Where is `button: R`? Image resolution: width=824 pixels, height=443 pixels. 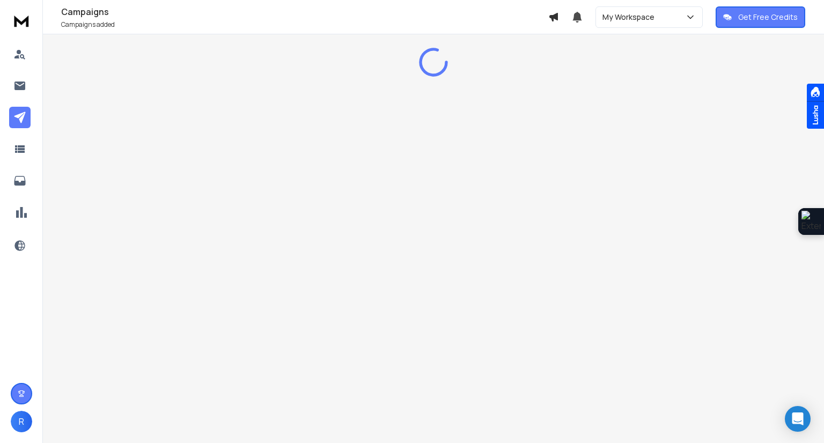
button: R is located at coordinates (21, 422).